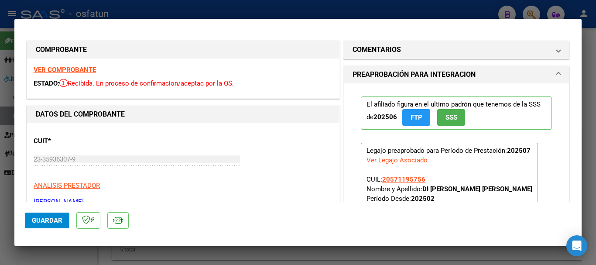 The width and height of the screenshot is (596, 265). Describe the element at coordinates (377, 50) in the screenshot. I see `h1: COMENTARIOS` at that location.